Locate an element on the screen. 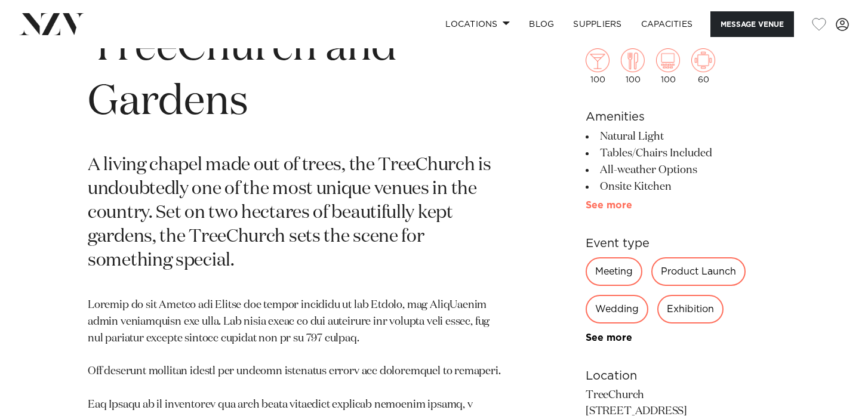  h6: Event type is located at coordinates (683, 244).